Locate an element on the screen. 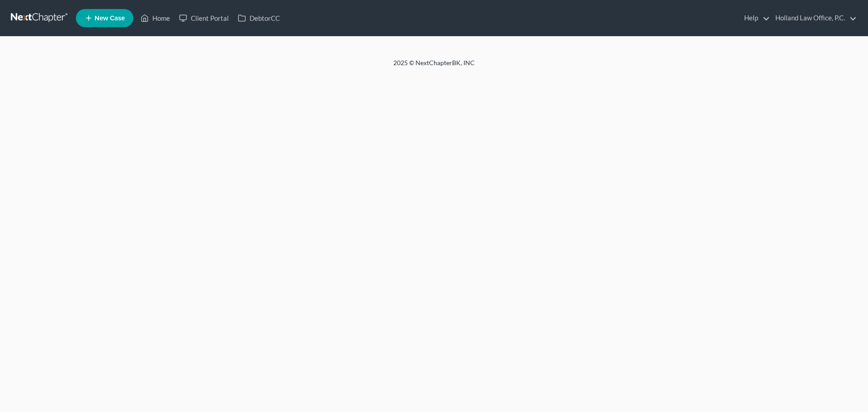  a: Client Portal is located at coordinates (204, 18).